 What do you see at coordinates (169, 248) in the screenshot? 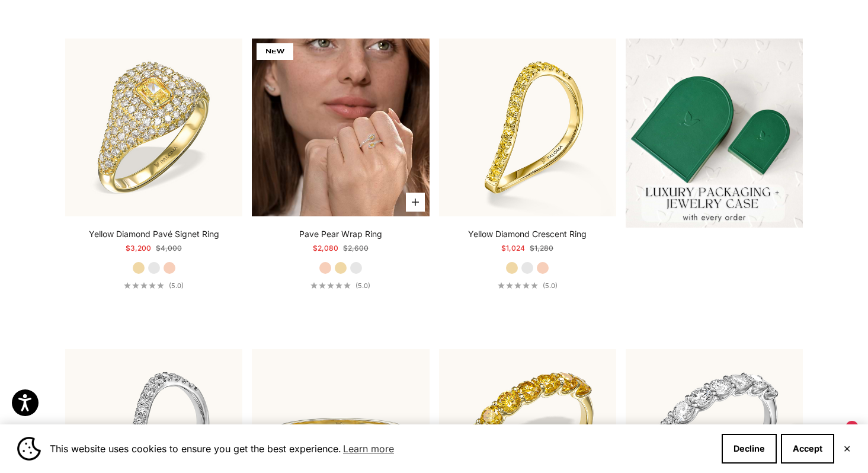
I see `compare-at-price: $4,000` at bounding box center [169, 248].